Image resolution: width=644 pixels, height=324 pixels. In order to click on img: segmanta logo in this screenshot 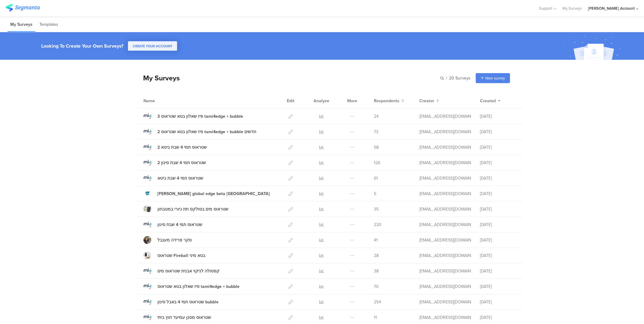, I will do `click(22, 8)`.